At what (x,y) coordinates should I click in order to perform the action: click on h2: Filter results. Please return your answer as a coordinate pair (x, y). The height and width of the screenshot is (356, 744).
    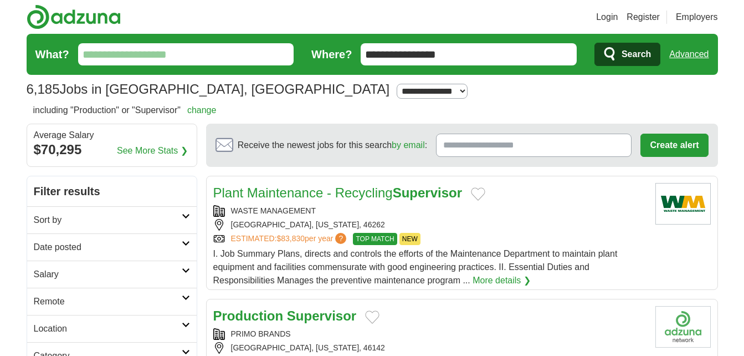
    Looking at the image, I should click on (112, 191).